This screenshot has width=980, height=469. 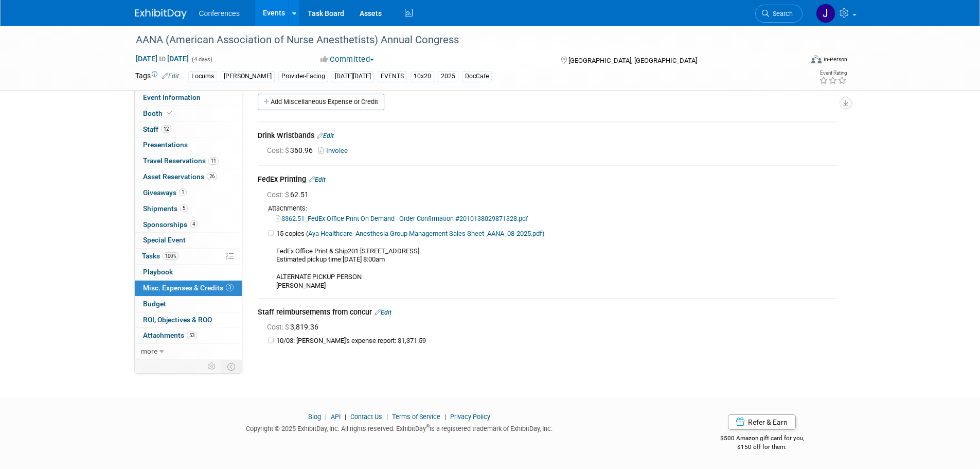 I want to click on span: 1, so click(x=183, y=192).